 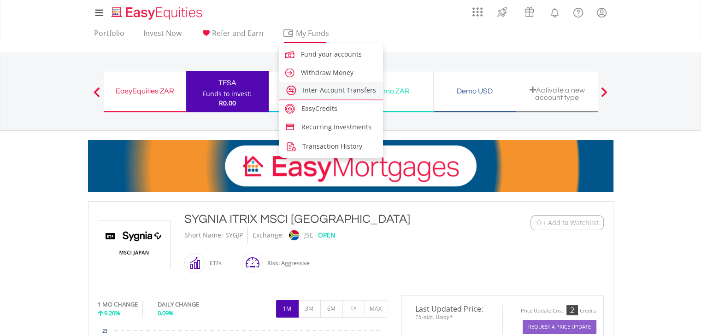 What do you see at coordinates (452, 309) in the screenshot?
I see `span: Last Updated Price:` at bounding box center [452, 309].